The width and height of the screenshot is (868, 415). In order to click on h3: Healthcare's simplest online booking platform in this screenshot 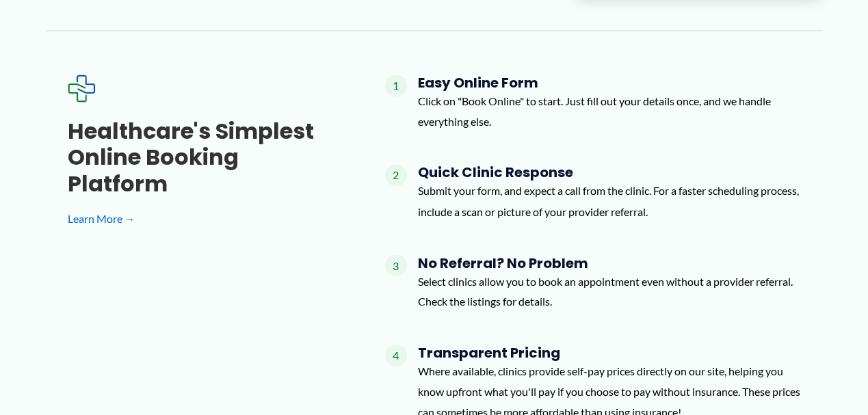, I will do `click(204, 158)`.